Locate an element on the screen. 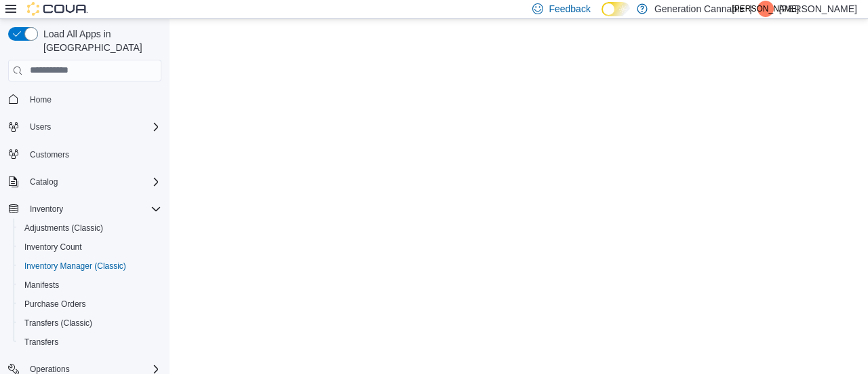 This screenshot has height=374, width=868. a: Customers is located at coordinates (49, 155).